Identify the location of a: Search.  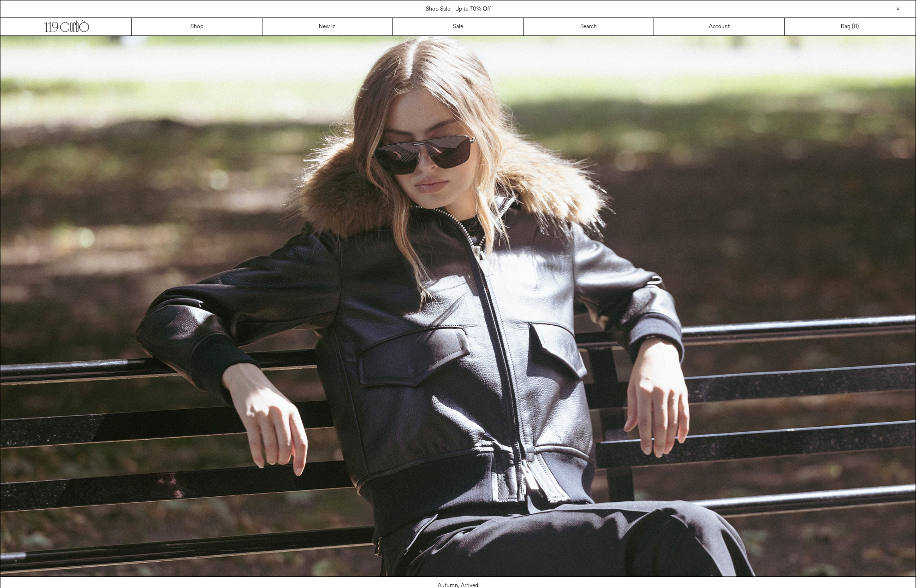
(588, 27).